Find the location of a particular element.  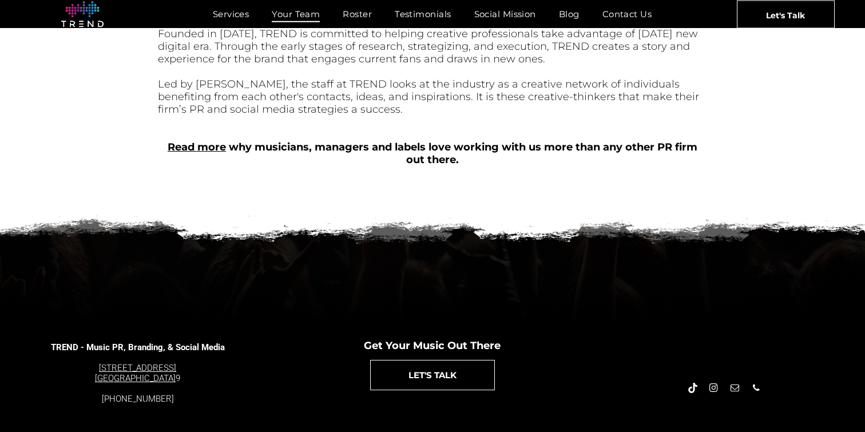

span: LET'S TALK is located at coordinates (433, 375).